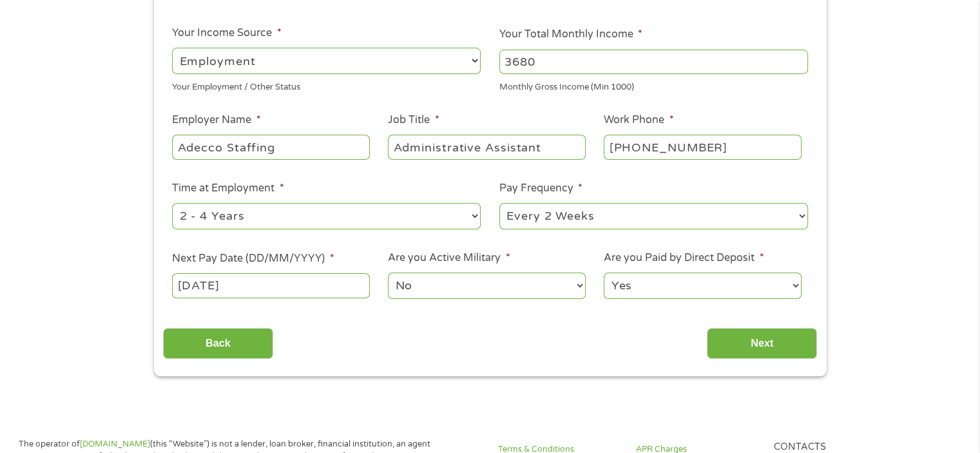 This screenshot has width=980, height=453. What do you see at coordinates (683, 258) in the screenshot?
I see `label: Are you Paid by Direct Deposit` at bounding box center [683, 258].